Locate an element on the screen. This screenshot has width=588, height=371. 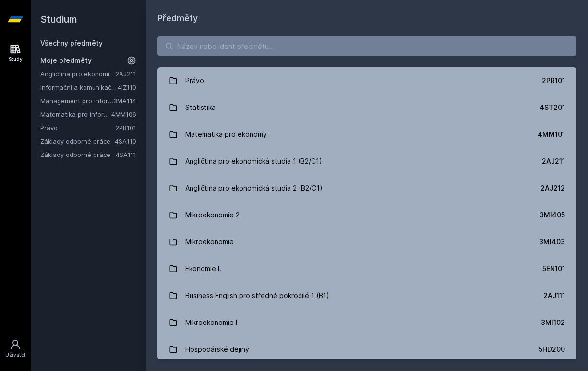
a: 4SA110 is located at coordinates (125, 141).